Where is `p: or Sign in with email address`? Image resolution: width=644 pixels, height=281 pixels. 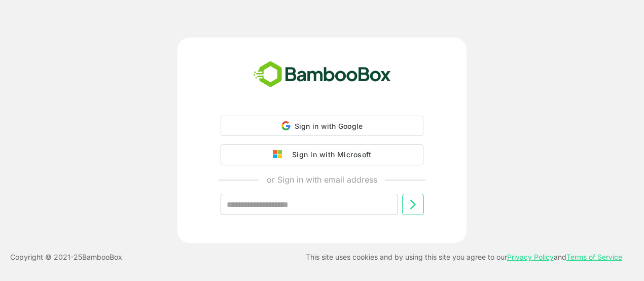
p: or Sign in with email address is located at coordinates (322, 179).